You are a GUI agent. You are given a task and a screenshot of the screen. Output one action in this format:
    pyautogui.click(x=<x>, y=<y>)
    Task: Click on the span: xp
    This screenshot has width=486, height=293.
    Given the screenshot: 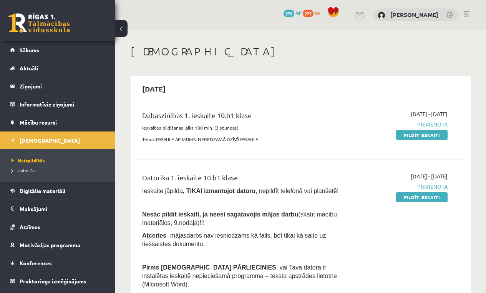 What is the action you would take?
    pyautogui.click(x=317, y=13)
    